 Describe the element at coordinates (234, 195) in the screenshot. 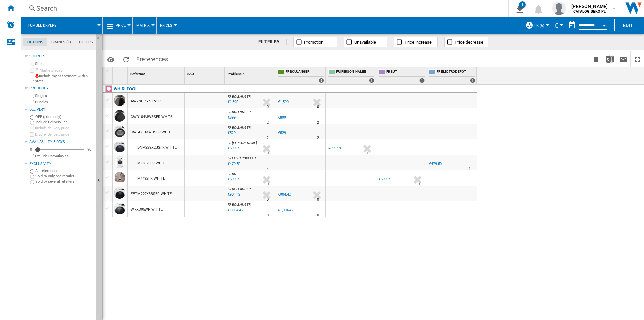

I see `div: Last updated : Tuesday, 26 August 2025 02:19` at that location.